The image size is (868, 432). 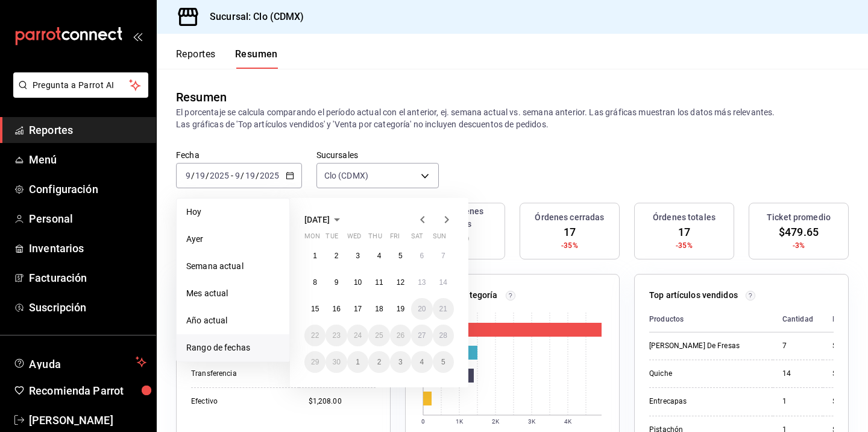 What do you see at coordinates (443, 362) in the screenshot?
I see `abbr: October 5, 2025` at bounding box center [443, 362].